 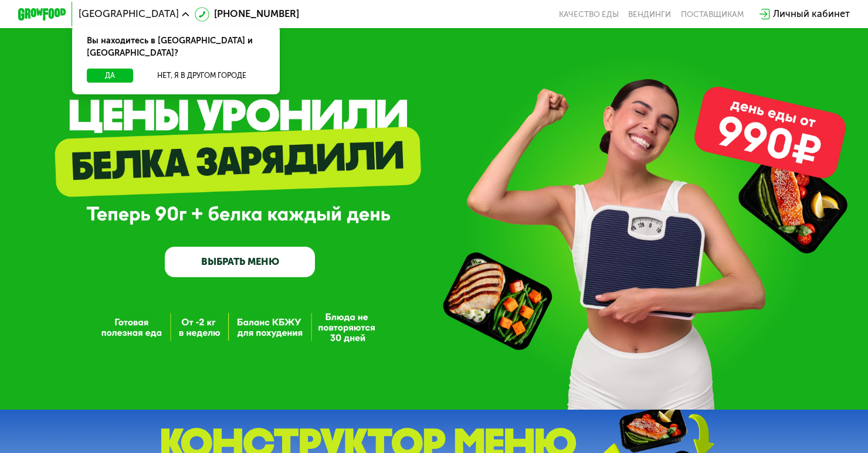 What do you see at coordinates (110, 76) in the screenshot?
I see `button: Да` at bounding box center [110, 76].